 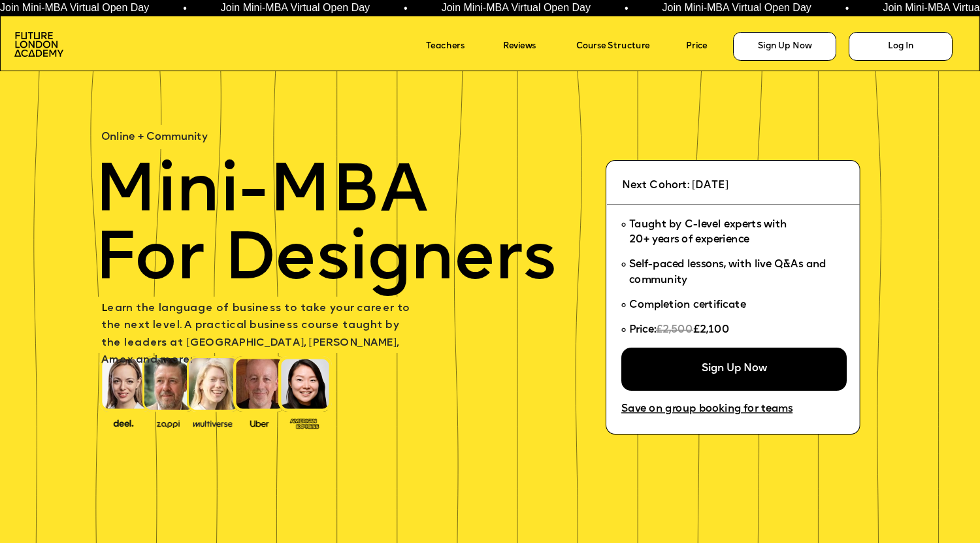 I want to click on span: Price:, so click(x=641, y=330).